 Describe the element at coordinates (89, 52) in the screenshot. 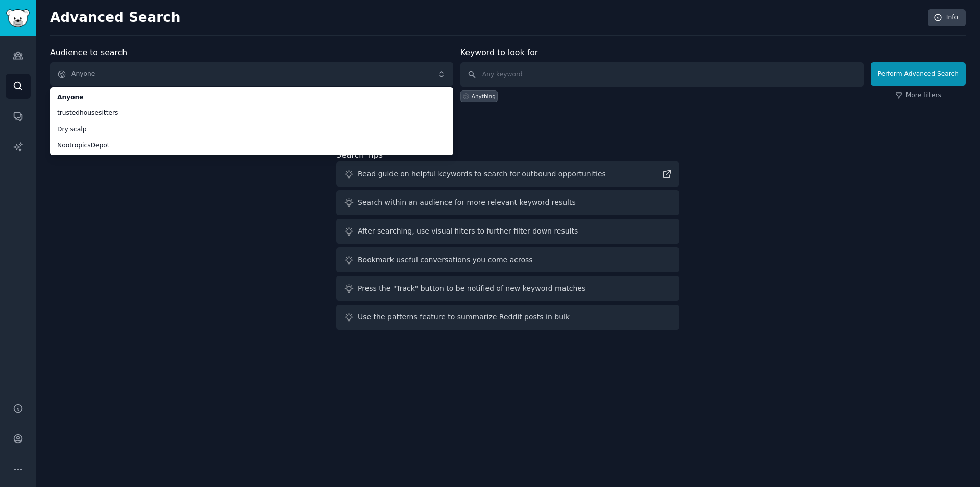

I see `label: Audience to search` at that location.